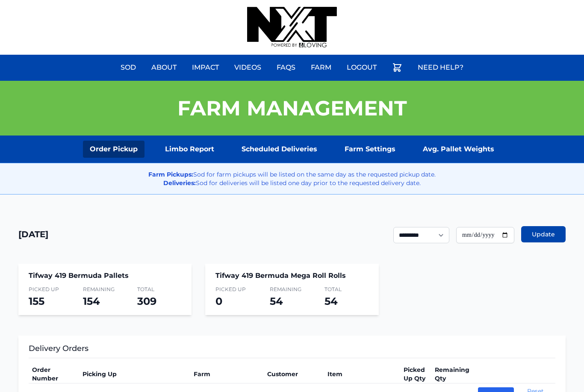 Image resolution: width=584 pixels, height=392 pixels. I want to click on th: Customer, so click(293, 374).